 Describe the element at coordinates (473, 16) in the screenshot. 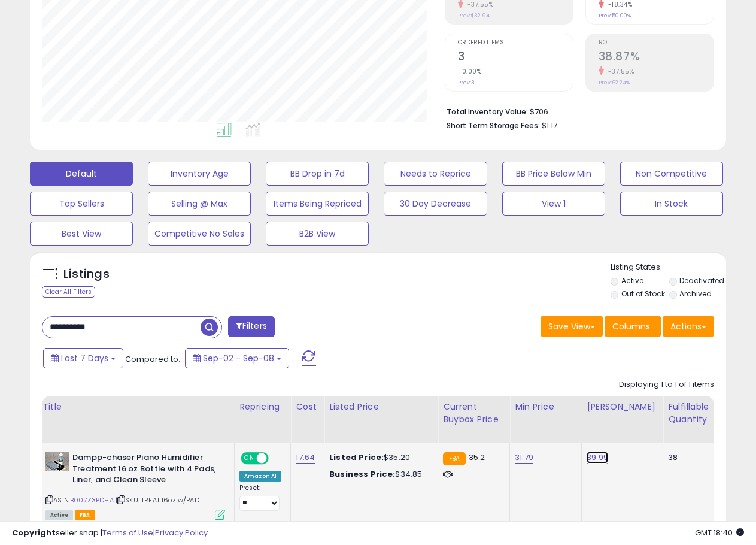

I see `small: Prev: $32.94` at that location.